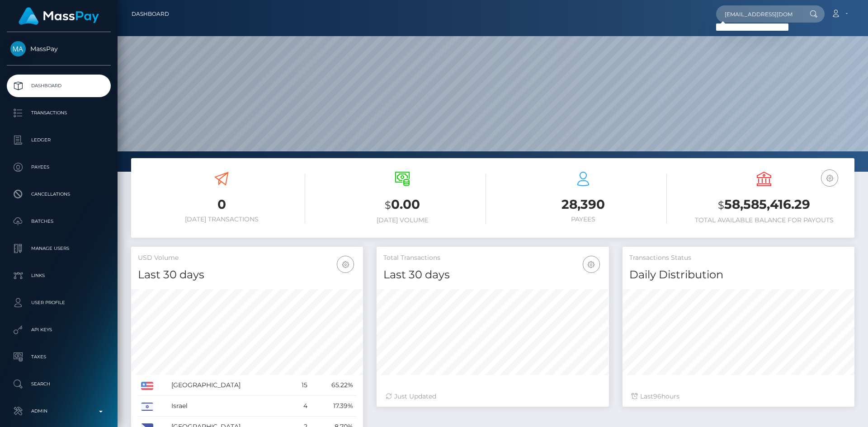 The width and height of the screenshot is (868, 427). What do you see at coordinates (147, 406) in the screenshot?
I see `img: IL.png` at bounding box center [147, 406].